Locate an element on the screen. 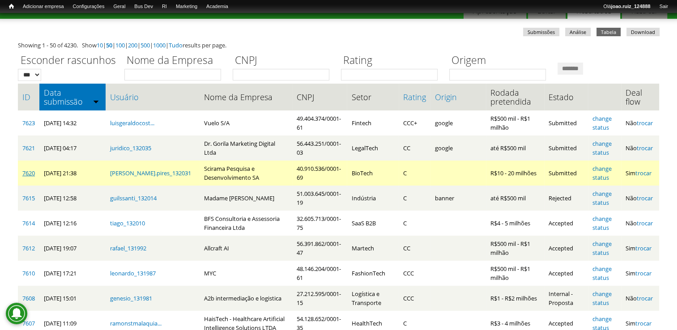 The image size is (677, 330). td: BioTech is located at coordinates (373, 173).